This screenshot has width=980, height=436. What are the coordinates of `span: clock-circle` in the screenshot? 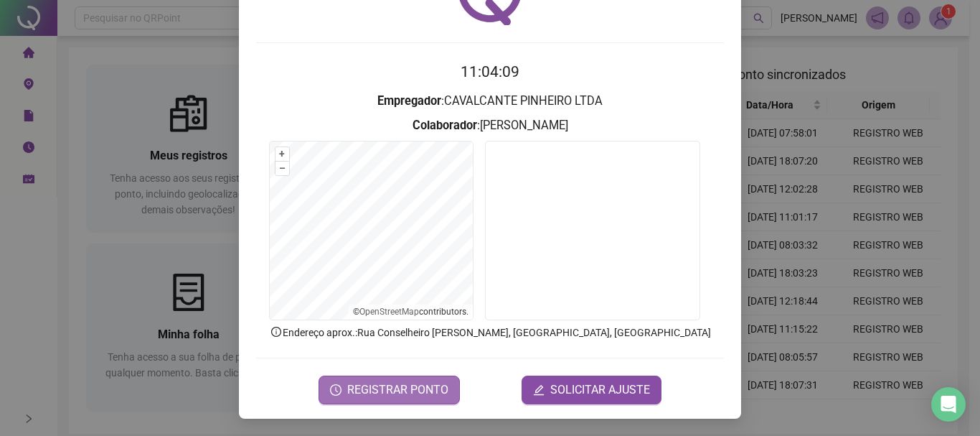 It's located at (335, 390).